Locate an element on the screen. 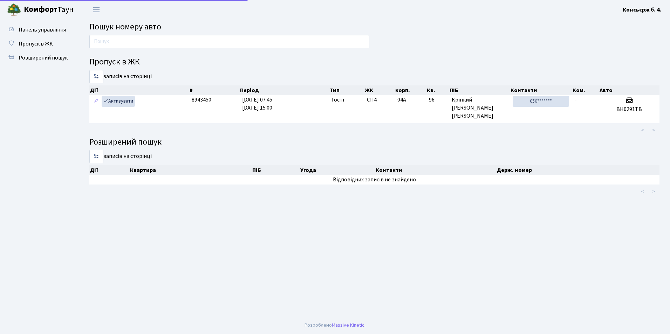  a: Massive Kinetic is located at coordinates (348, 325).